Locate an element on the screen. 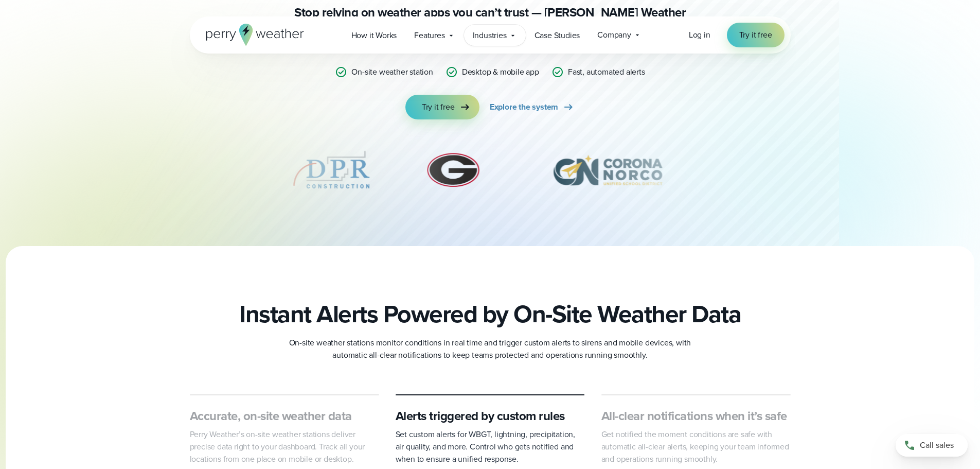  div: 8 of 12 is located at coordinates (803, 170).